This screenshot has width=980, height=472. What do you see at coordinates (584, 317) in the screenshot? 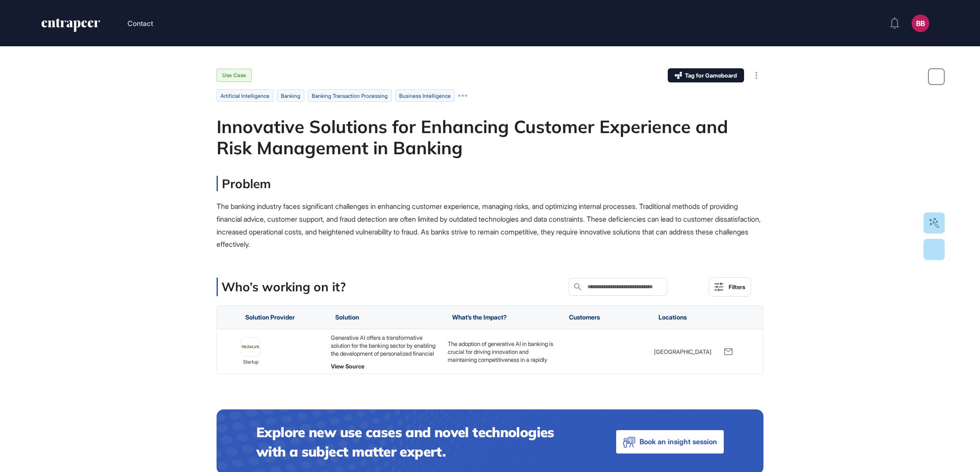
I see `span: Customers` at bounding box center [584, 317].